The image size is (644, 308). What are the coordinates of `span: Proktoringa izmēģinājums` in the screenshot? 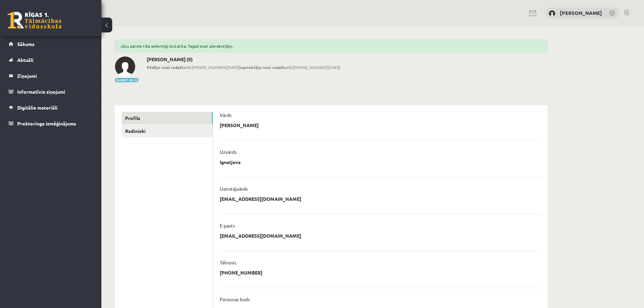 It's located at (47, 124).